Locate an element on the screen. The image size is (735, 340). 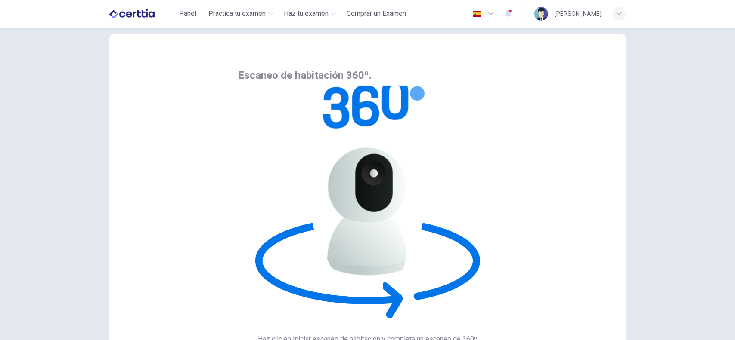
button: Haz tu examen is located at coordinates (310, 14).